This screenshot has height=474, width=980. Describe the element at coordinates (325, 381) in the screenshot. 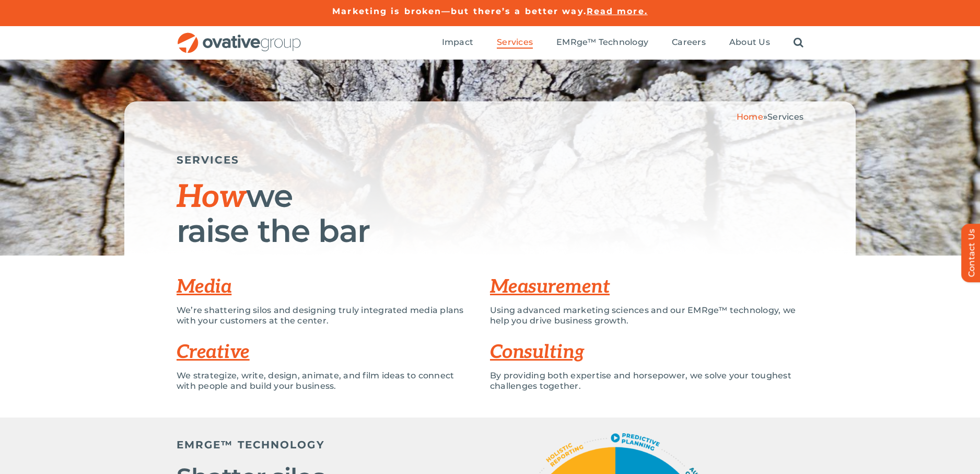

I see `p: We strategize, write, design, animate, and film ideas to connect with people and build your busin...` at that location.